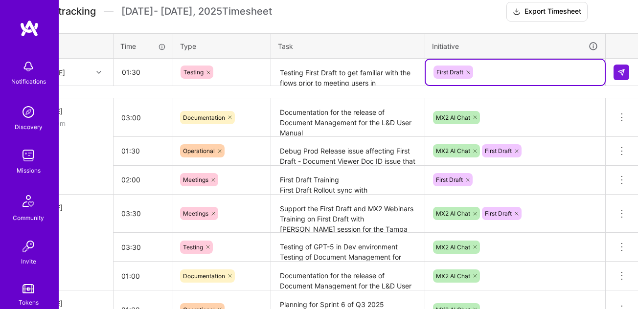  Describe the element at coordinates (28, 218) in the screenshot. I see `div: Community` at that location.